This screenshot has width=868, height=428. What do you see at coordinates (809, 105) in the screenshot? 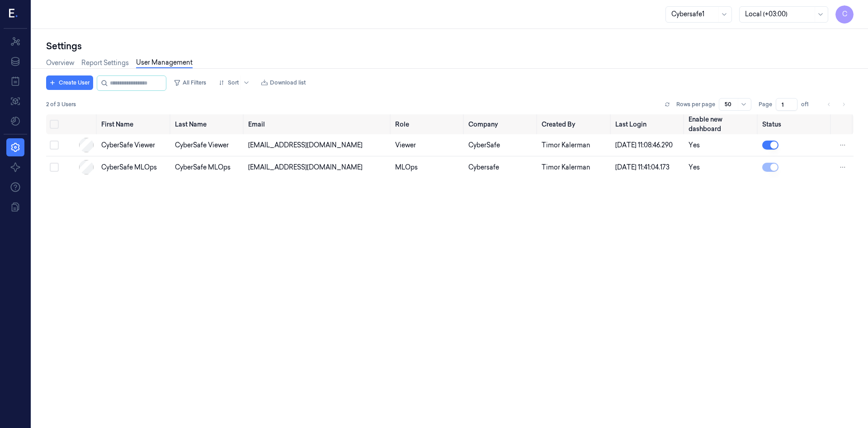
I see `span: of 1` at bounding box center [809, 105].